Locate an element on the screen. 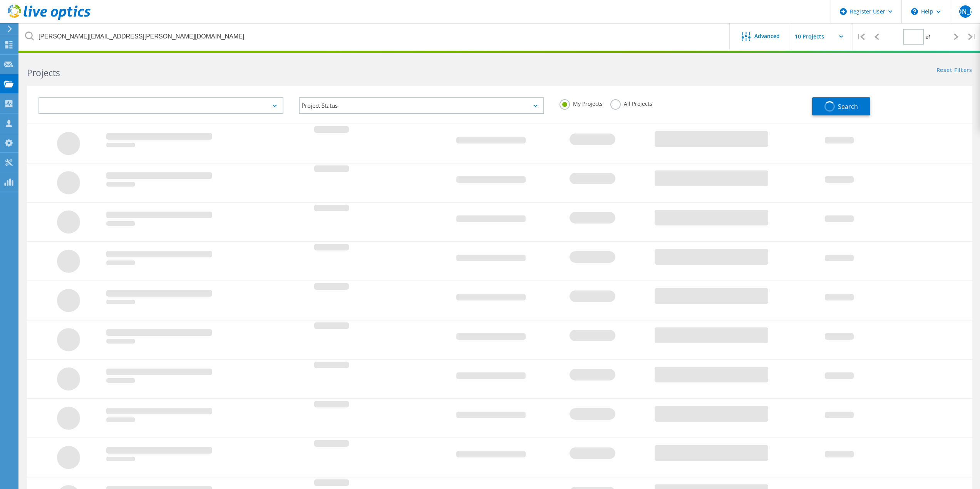 The height and width of the screenshot is (489, 980). svg: \n is located at coordinates (915, 11).